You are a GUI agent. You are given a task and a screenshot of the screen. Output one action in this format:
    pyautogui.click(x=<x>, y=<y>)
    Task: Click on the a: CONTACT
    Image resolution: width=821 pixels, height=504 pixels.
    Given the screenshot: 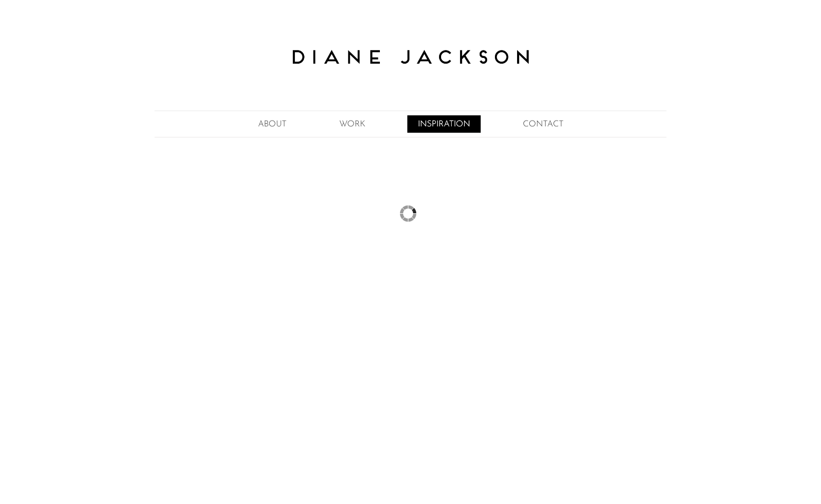 What is the action you would take?
    pyautogui.click(x=542, y=124)
    